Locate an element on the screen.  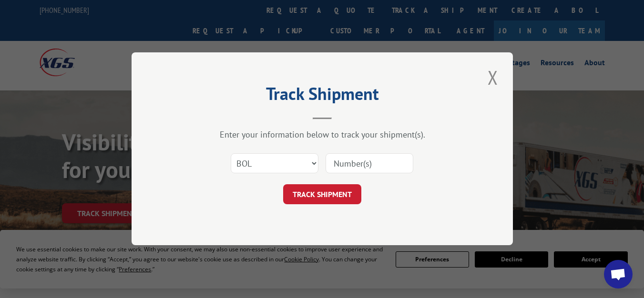
button: Close modal is located at coordinates (493, 77).